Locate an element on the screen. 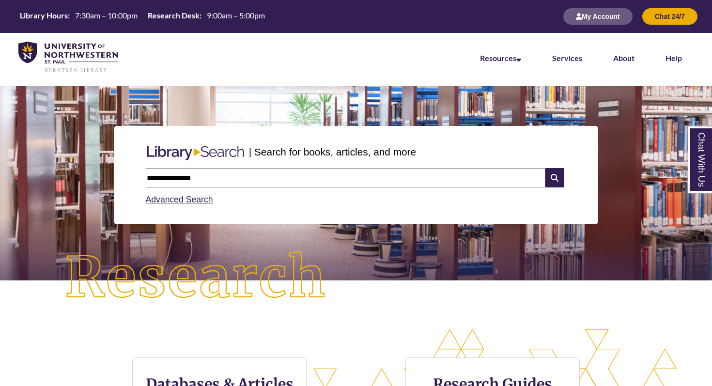  button: Chat 24/7 is located at coordinates (669, 16).